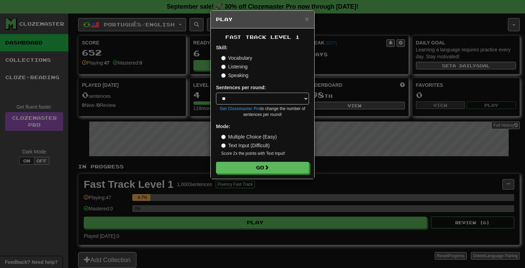 The width and height of the screenshot is (525, 268). What do you see at coordinates (223, 137) in the screenshot?
I see `input: Multiple Choice (Easy)` at bounding box center [223, 137].